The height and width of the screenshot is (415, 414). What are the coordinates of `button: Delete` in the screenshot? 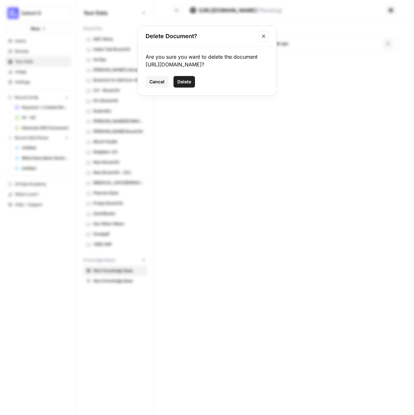 It's located at (184, 82).